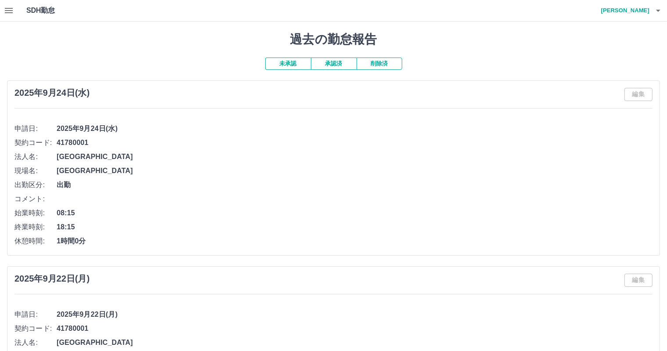  What do you see at coordinates (36, 199) in the screenshot?
I see `span: コメント:` at bounding box center [36, 199].